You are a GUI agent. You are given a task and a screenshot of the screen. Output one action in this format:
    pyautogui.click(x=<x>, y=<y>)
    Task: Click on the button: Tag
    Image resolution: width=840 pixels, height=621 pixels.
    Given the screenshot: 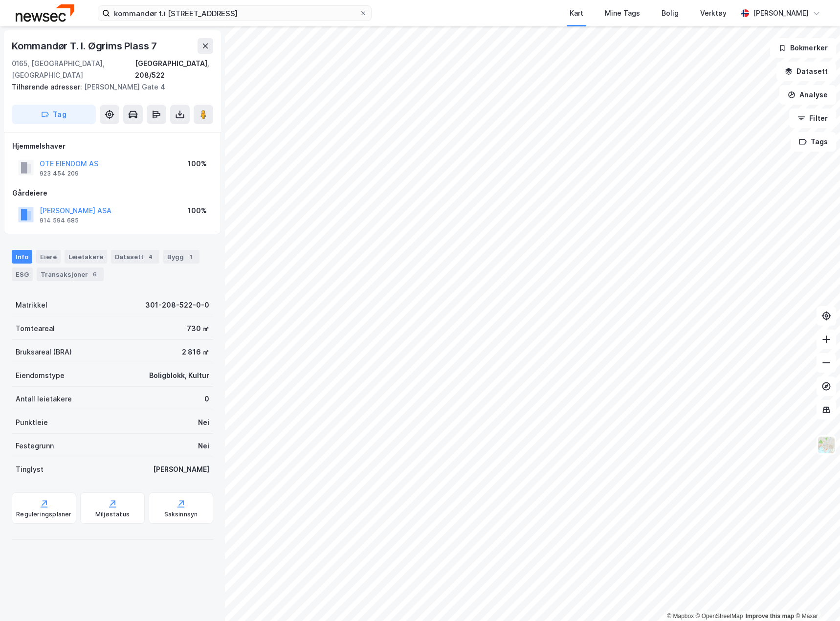 What is the action you would take?
    pyautogui.click(x=54, y=114)
    